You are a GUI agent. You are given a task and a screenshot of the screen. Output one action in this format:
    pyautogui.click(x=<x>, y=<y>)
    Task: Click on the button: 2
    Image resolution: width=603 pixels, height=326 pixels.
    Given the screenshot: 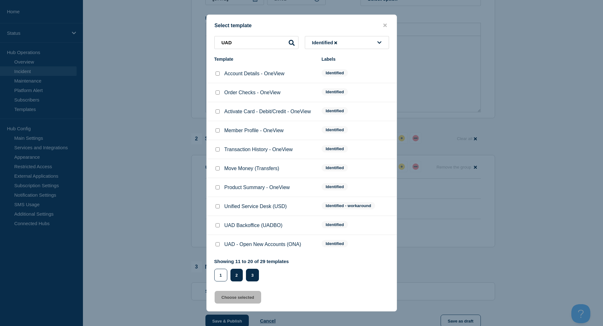 What is the action you would take?
    pyautogui.click(x=236, y=275)
    